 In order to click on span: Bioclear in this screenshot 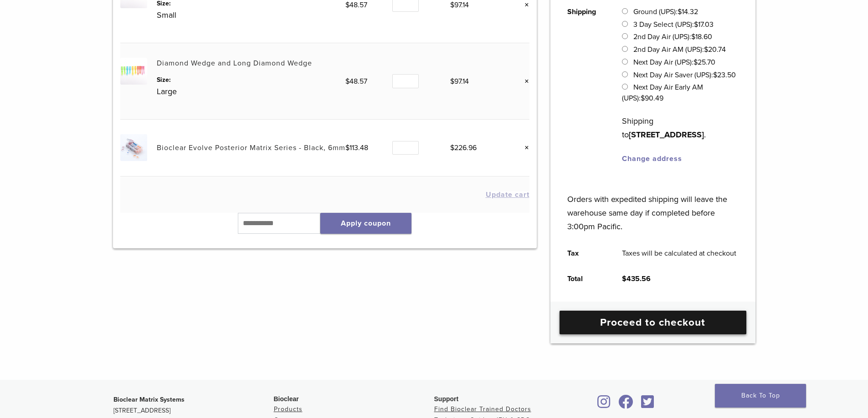, I will do `click(286, 399)`.